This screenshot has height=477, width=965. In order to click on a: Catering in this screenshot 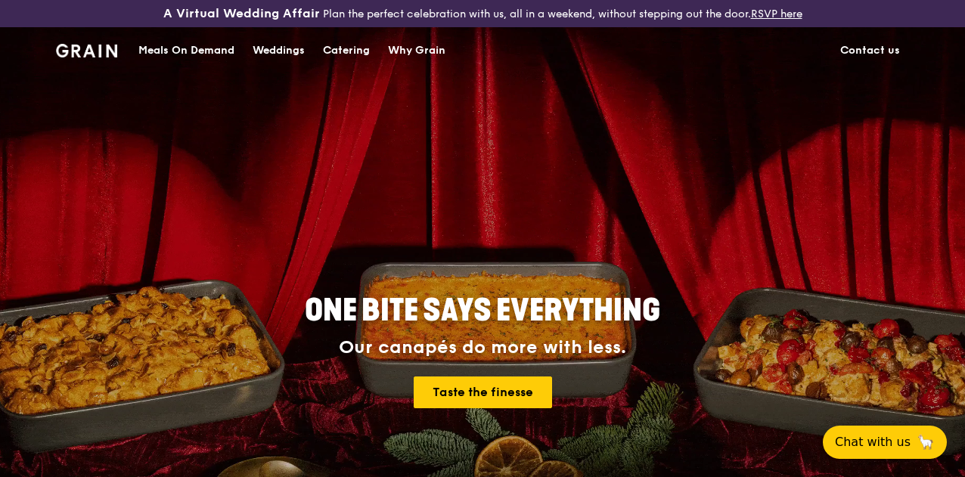, I will do `click(346, 51)`.